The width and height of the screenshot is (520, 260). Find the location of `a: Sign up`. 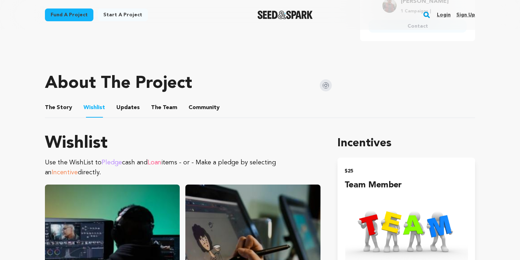

a: Sign up is located at coordinates (465, 15).